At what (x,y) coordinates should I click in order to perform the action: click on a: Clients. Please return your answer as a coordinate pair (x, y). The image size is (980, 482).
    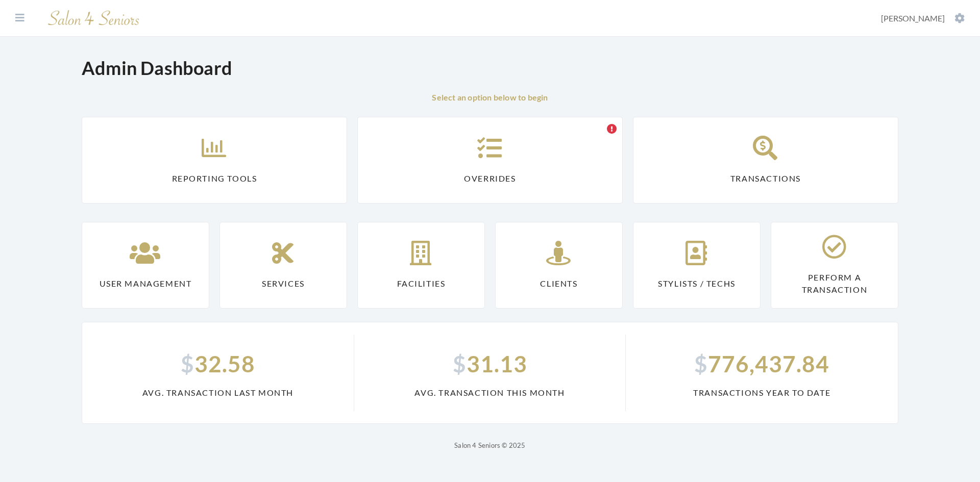
    Looking at the image, I should click on (559, 265).